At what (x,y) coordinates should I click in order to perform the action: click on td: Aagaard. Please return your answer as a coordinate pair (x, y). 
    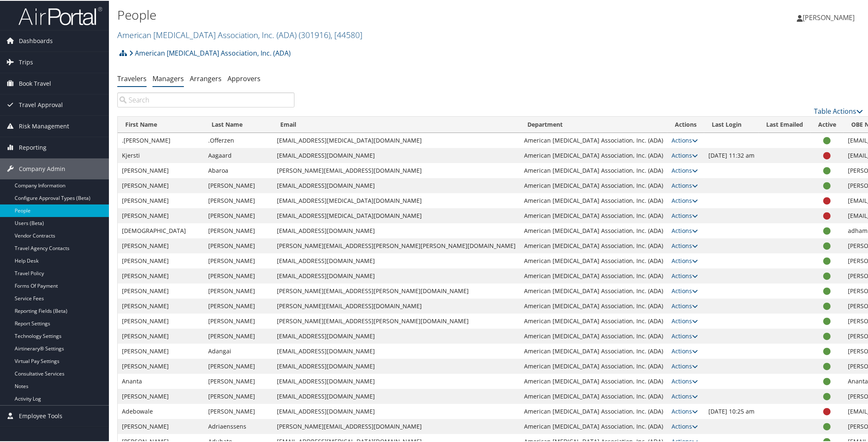
    Looking at the image, I should click on (238, 155).